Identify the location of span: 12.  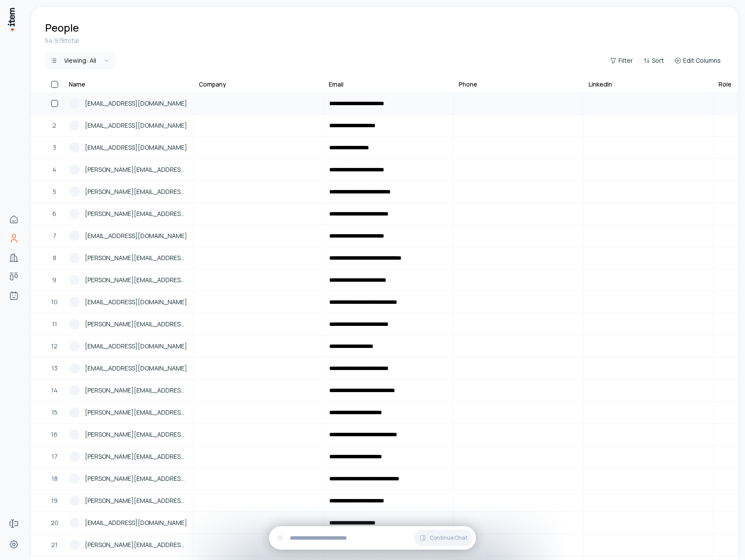
(54, 346).